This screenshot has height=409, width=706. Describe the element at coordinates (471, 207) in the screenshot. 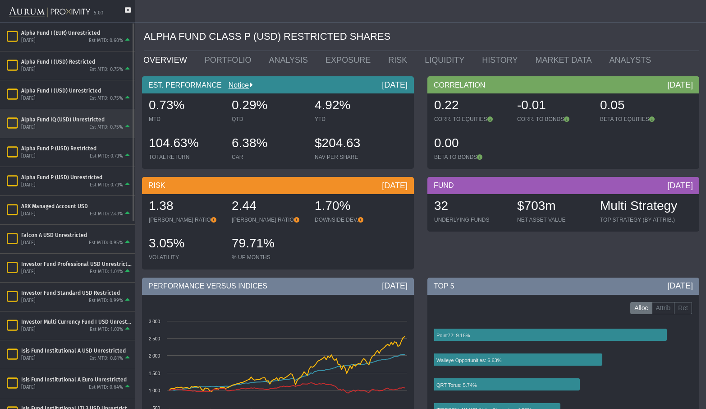

I see `div: 32` at that location.